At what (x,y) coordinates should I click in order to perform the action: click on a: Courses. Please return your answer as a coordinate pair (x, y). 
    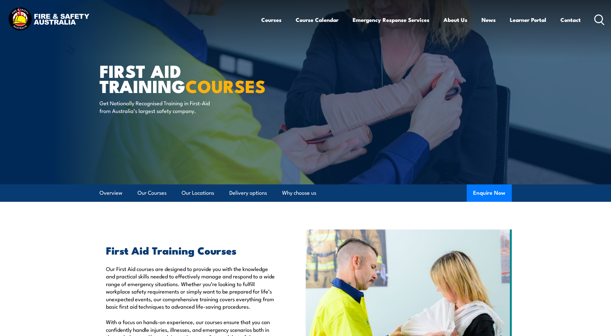
    Looking at the image, I should click on (271, 20).